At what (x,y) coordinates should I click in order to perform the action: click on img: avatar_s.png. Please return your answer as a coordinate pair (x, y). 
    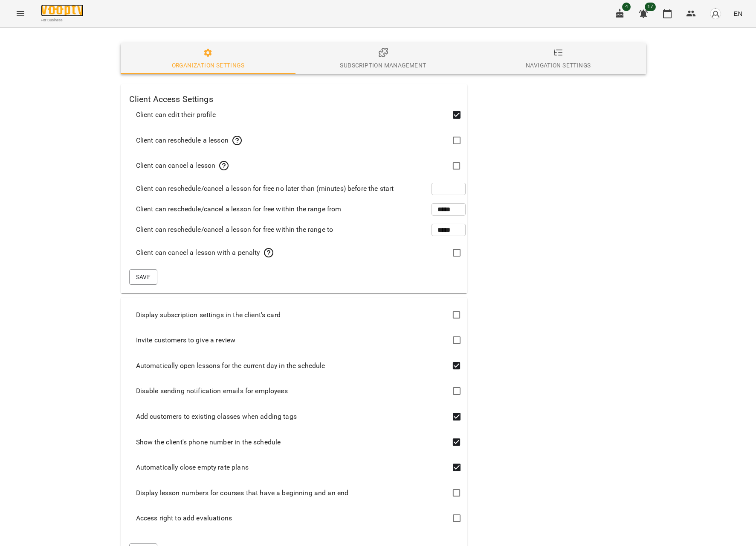
    Looking at the image, I should click on (715, 13).